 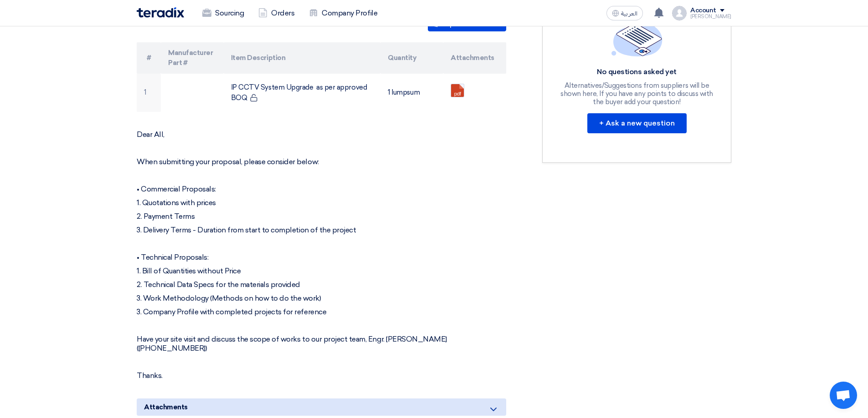 What do you see at coordinates (322, 312) in the screenshot?
I see `p: 3. Company Profile with completed projects for reference` at bounding box center [322, 312].